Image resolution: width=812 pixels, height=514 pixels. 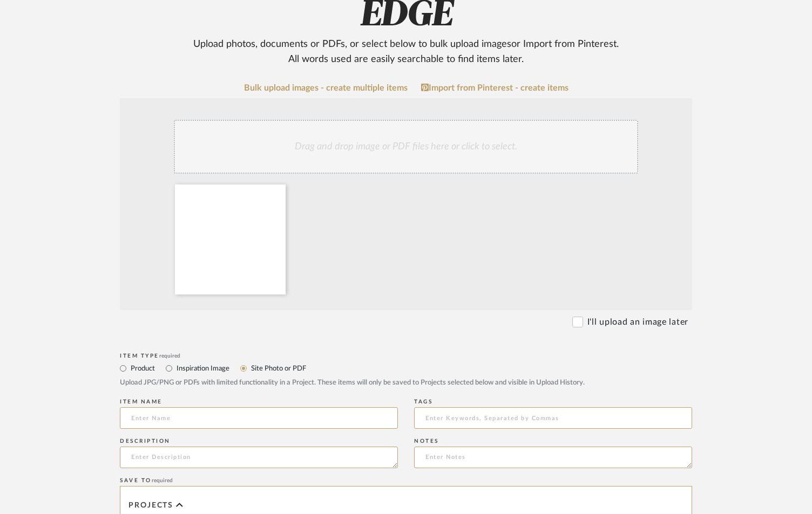 What do you see at coordinates (259, 418) in the screenshot?
I see `input: Enter Name` at bounding box center [259, 418].